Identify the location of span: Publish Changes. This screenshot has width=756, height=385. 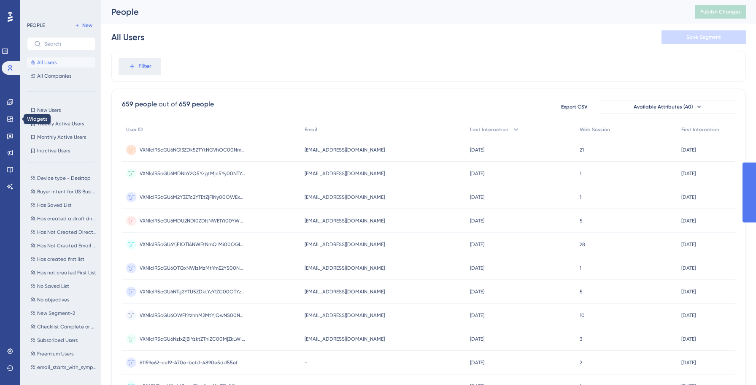
(721, 12).